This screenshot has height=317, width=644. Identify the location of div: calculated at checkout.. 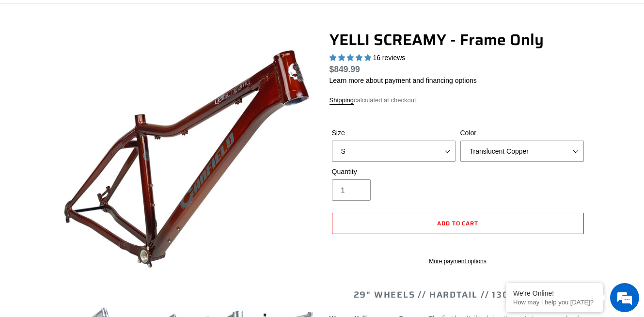
(458, 101).